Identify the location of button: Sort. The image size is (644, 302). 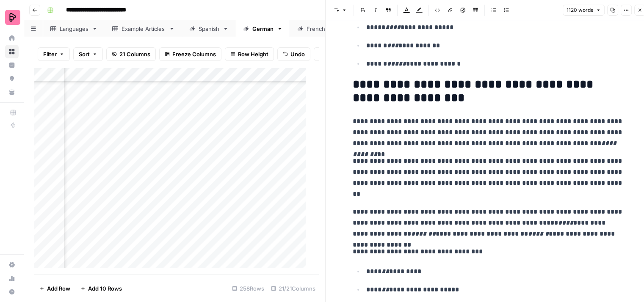
(88, 54).